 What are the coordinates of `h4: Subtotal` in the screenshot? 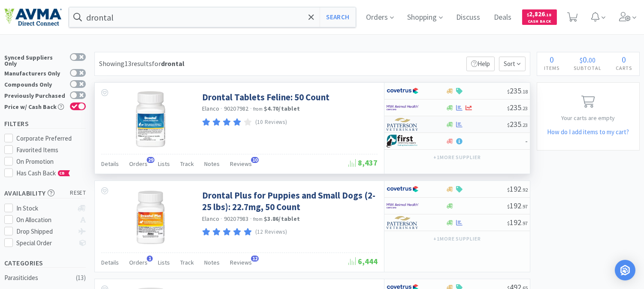 It's located at (587, 68).